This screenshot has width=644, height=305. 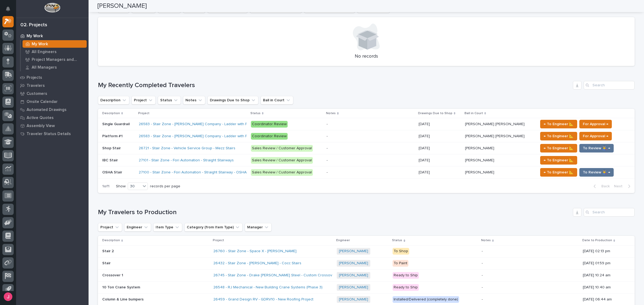 What do you see at coordinates (55, 52) in the screenshot?
I see `a: All Engineers` at bounding box center [55, 52].